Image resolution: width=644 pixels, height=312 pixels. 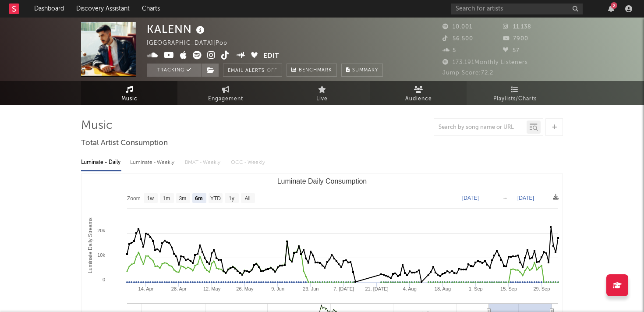 I want to click on text: 6m, so click(x=198, y=198).